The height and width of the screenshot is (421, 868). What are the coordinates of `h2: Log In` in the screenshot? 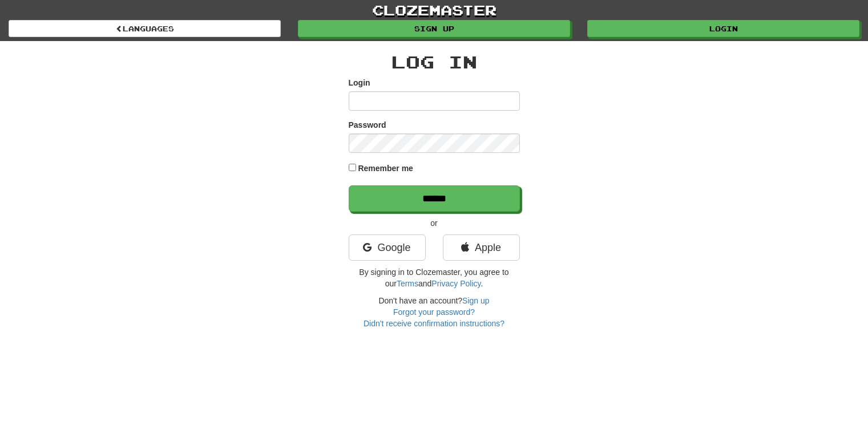 It's located at (434, 61).